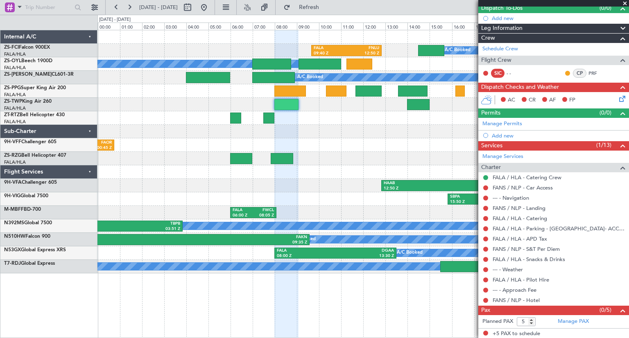 This screenshot has height=338, width=629. I want to click on span: ZS-TWP, so click(13, 102).